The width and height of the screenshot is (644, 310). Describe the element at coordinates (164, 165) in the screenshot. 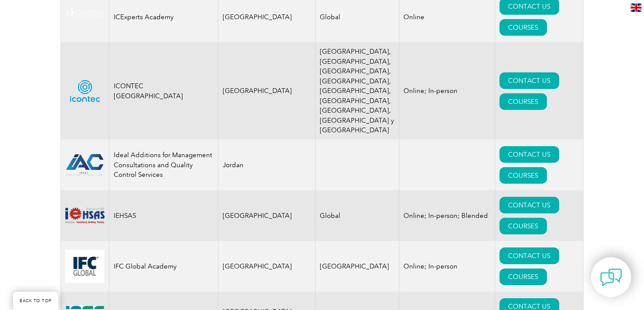

I see `td: Ideal Additions for Management Consultations and Quality Control Services` at that location.